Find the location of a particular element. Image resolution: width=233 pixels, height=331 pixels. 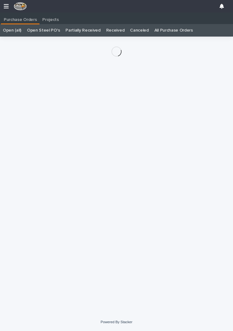

a: All Purchase Orders is located at coordinates (173, 30).